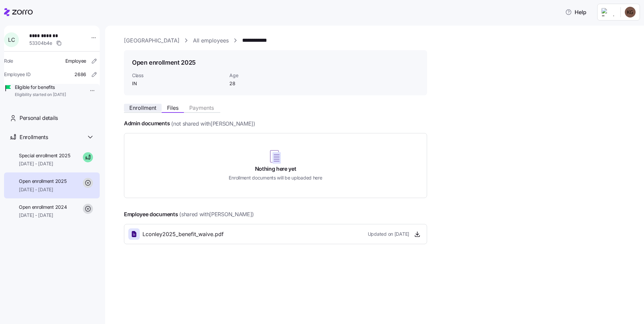 This screenshot has height=324, width=644. What do you see at coordinates (276, 169) in the screenshot?
I see `h4: Nothing here yet` at bounding box center [276, 169].